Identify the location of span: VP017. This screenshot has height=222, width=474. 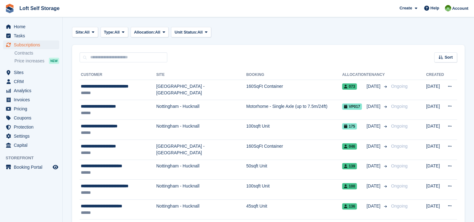
(352, 107).